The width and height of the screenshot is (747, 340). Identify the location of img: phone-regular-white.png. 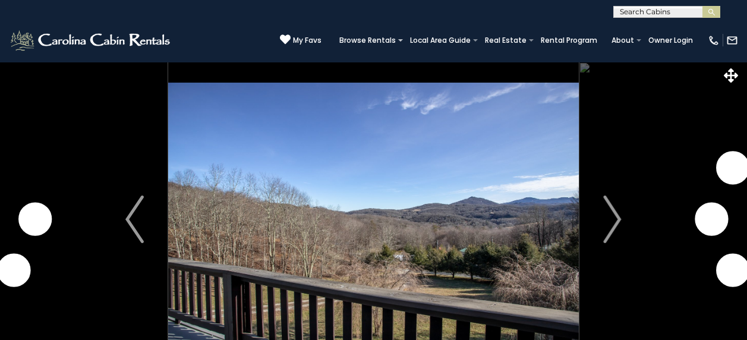
(714, 40).